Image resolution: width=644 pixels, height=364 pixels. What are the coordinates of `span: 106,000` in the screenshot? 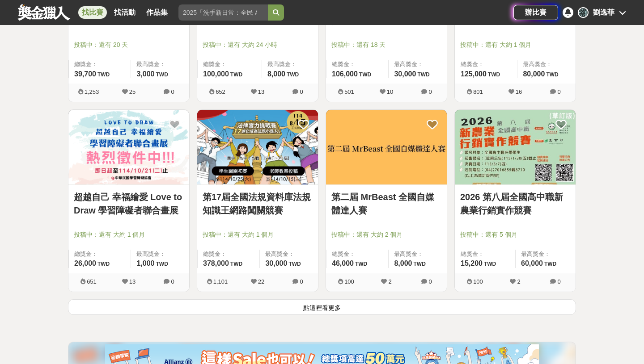 It's located at (345, 74).